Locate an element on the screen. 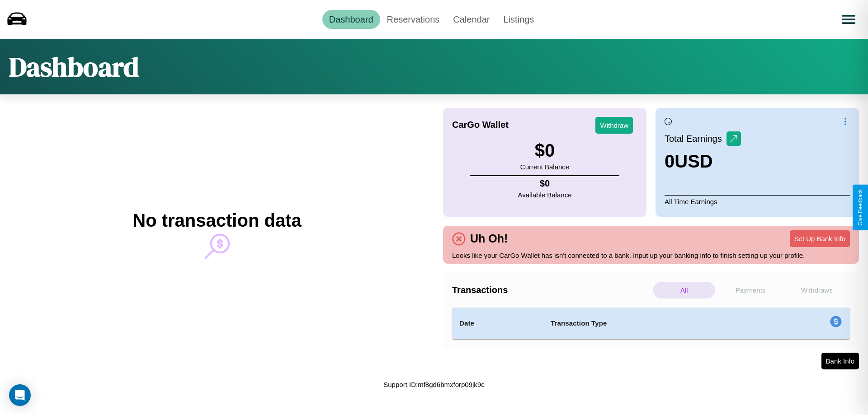 This screenshot has width=868, height=415. p: Total Earnings is located at coordinates (696, 139).